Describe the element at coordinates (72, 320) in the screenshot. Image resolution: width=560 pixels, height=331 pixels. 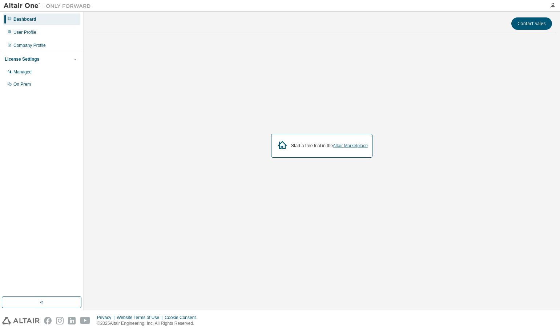
I see `img: linkedin.svg` at that location.